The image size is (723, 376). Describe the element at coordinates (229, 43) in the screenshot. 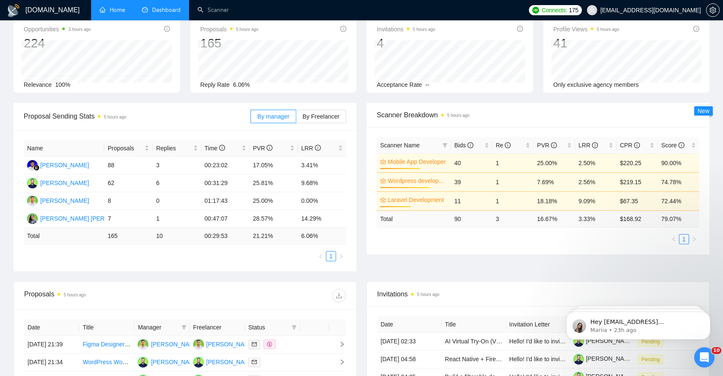

I see `div: 165` at that location.